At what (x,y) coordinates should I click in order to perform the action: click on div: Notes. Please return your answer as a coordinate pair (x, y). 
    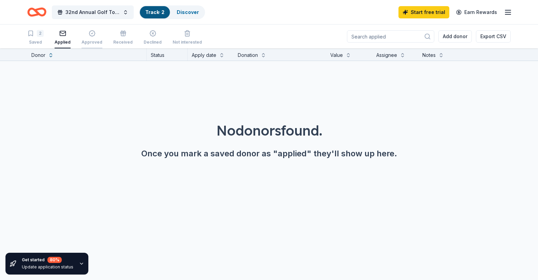
    Looking at the image, I should click on (429, 55).